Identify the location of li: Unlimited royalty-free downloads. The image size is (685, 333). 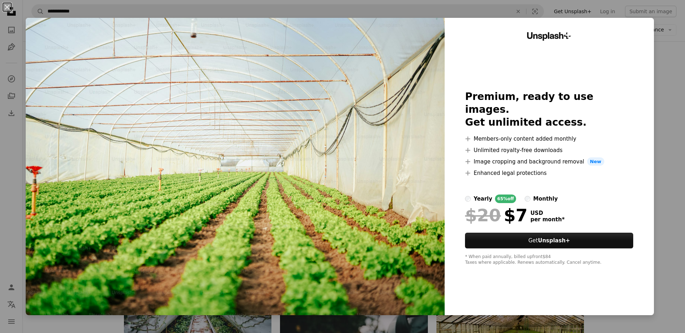
(549, 150).